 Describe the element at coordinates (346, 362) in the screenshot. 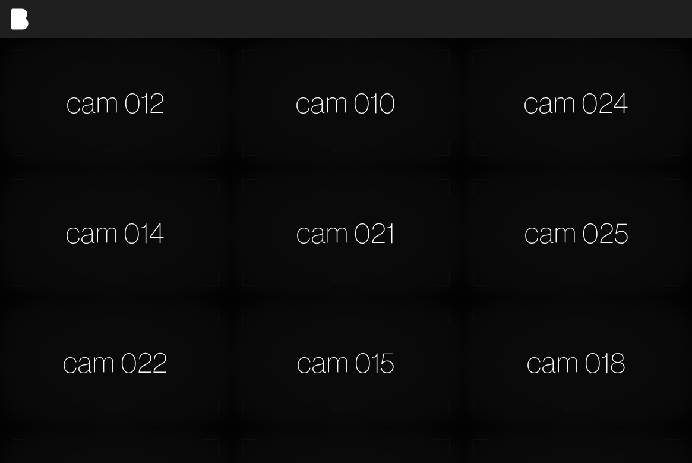

I see `div: cam 015` at that location.